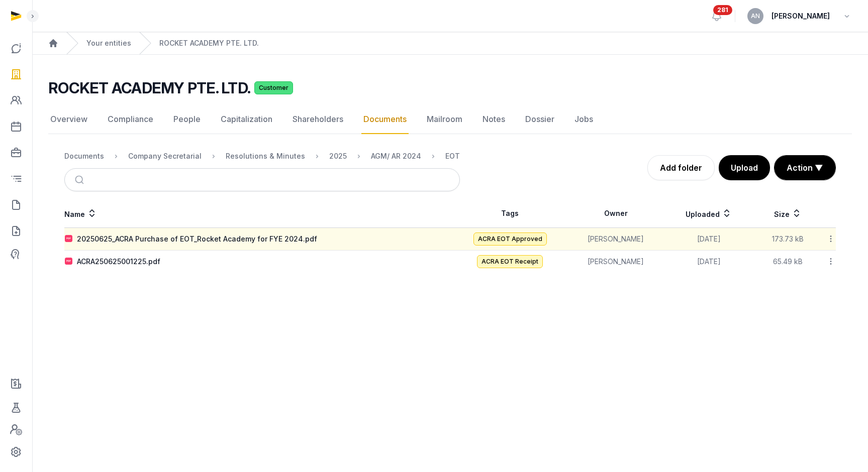 The image size is (868, 472). I want to click on a: People, so click(187, 119).